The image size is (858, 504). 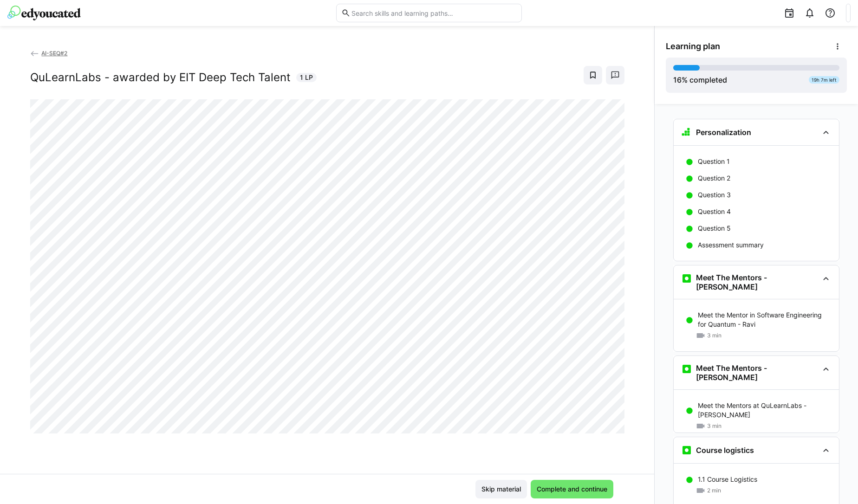 What do you see at coordinates (48, 53) in the screenshot?
I see `a: AI-SEQ#2` at bounding box center [48, 53].